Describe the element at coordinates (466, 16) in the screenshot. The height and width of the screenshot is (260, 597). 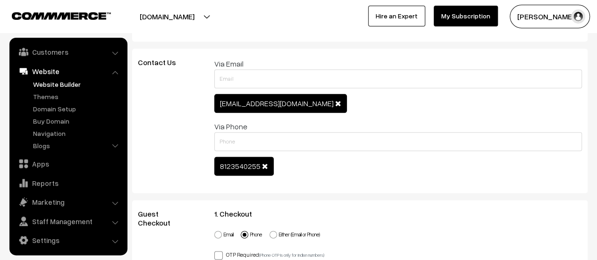
I see `a: My Subscription` at that location.